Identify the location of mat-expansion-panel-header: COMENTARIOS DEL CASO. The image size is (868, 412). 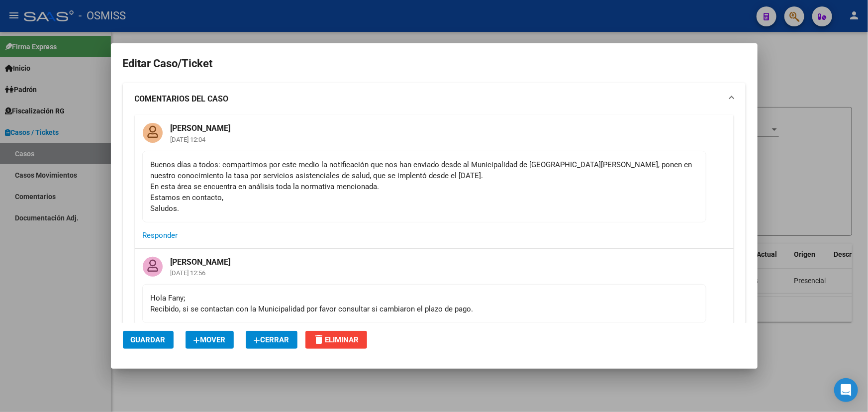
(434, 99).